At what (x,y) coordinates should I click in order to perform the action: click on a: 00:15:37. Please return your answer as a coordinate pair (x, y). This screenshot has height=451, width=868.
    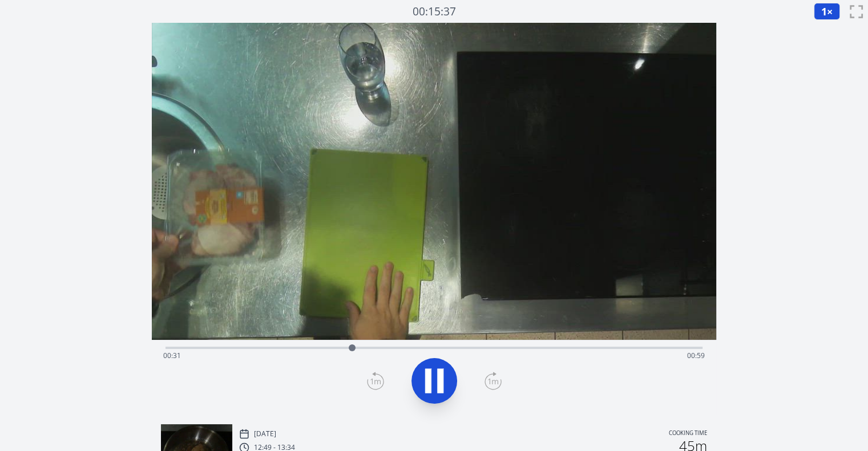
    Looking at the image, I should click on (434, 11).